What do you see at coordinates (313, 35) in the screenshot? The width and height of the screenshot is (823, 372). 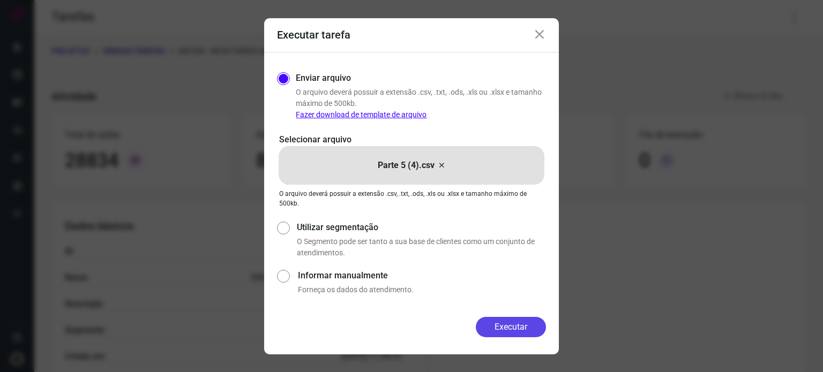 I see `h3: Executar tarefa` at bounding box center [313, 35].